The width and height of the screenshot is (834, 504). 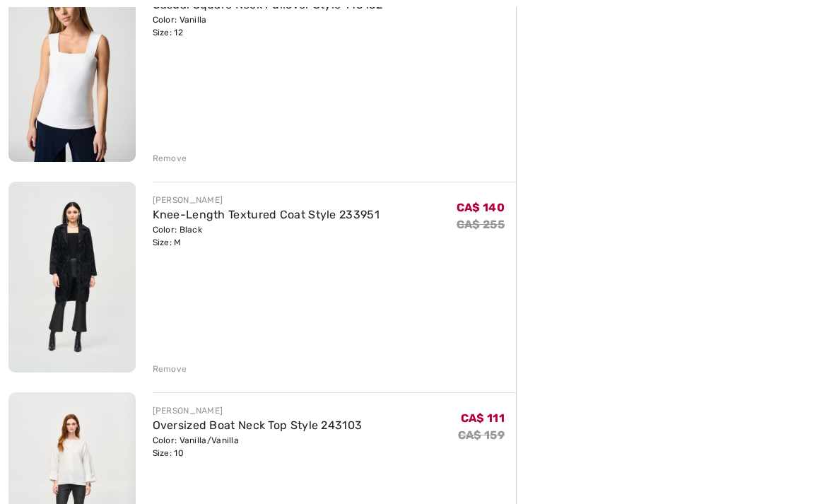 I want to click on a: Oversized Boat Neck Top Style 243103, so click(x=257, y=425).